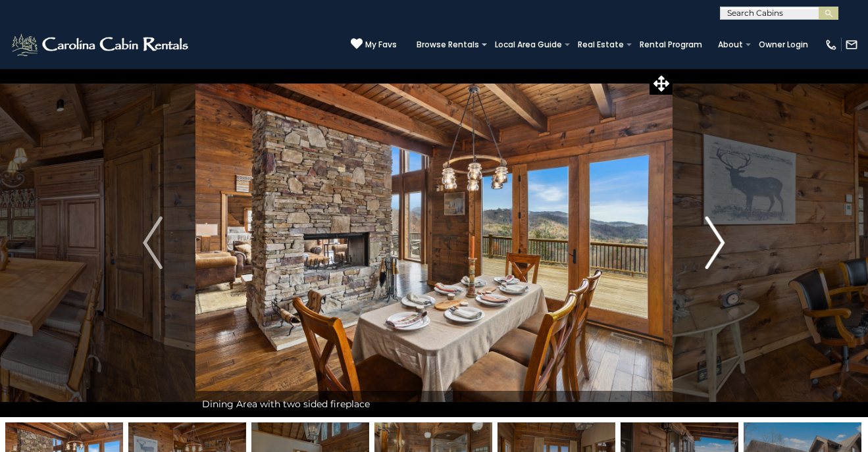 This screenshot has width=868, height=452. I want to click on button: Next, so click(715, 243).